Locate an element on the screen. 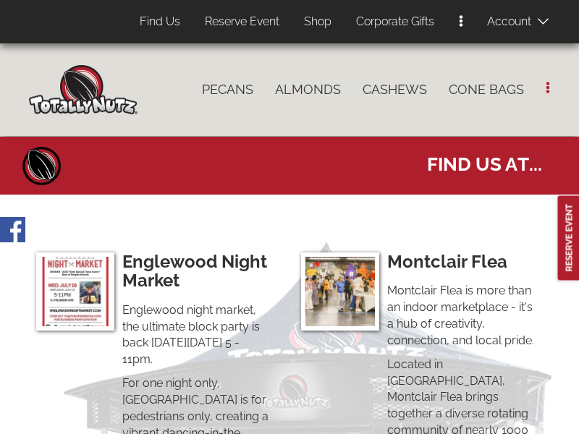 This screenshot has height=434, width=579. span: Find us at... is located at coordinates (484, 161).